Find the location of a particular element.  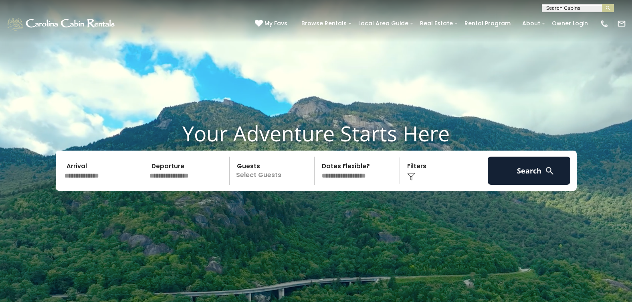

a: Local Area Guide is located at coordinates (383, 23).